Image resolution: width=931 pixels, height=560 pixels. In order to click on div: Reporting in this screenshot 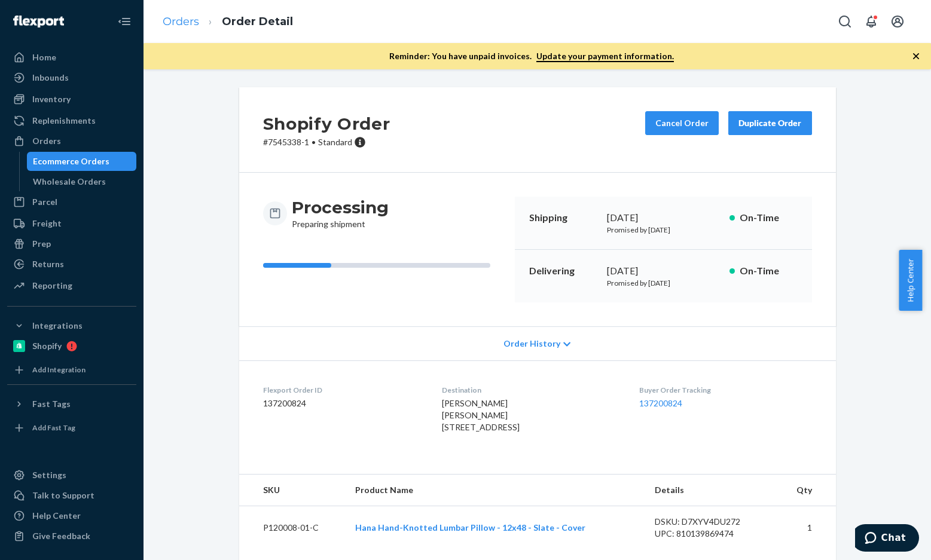, I will do `click(52, 285)`.